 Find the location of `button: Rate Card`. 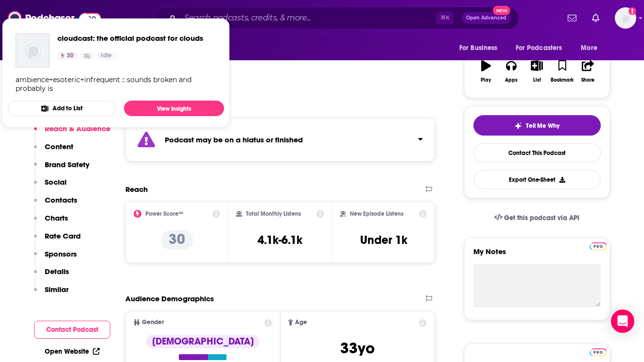

button: Rate Card is located at coordinates (57, 240).